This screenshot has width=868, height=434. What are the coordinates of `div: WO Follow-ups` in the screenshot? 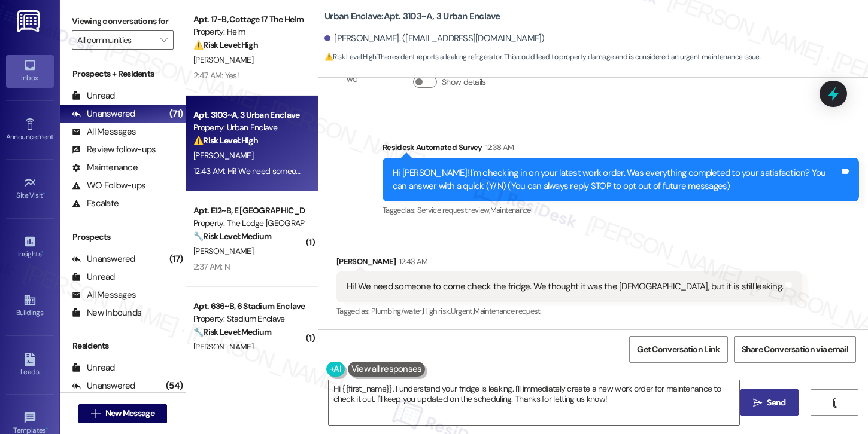 It's located at (108, 185).